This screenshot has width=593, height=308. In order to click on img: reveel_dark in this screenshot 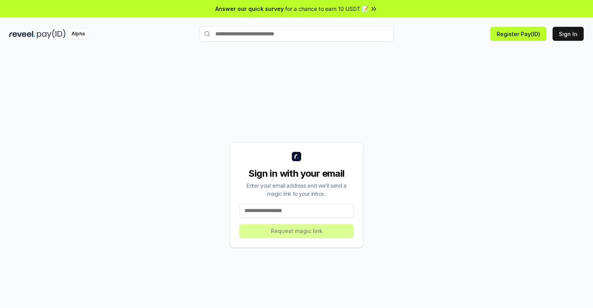, I will do `click(22, 34)`.